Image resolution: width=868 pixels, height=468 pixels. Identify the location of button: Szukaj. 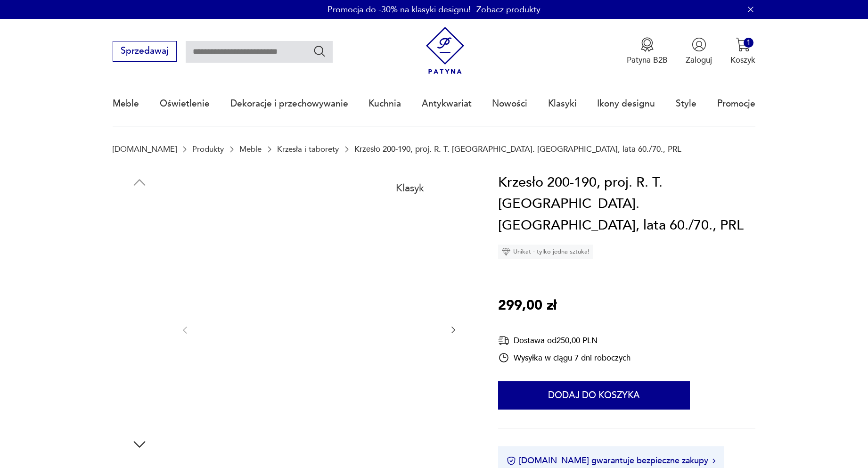
(319, 51).